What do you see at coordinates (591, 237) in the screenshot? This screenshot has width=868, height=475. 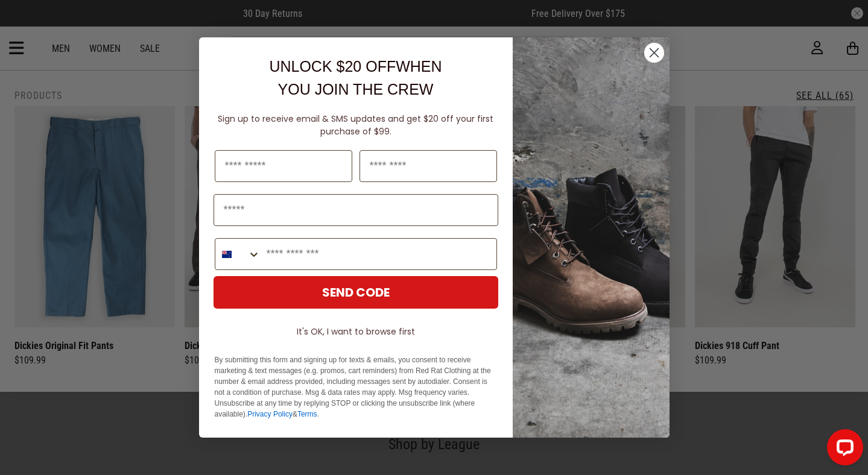 I see `img: f7662613-148e-4c88-9575-6c6b5b55a647.jpeg` at bounding box center [591, 237].